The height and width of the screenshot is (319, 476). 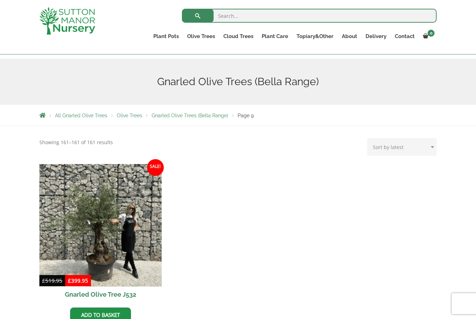 I want to click on a: Contact, so click(x=405, y=36).